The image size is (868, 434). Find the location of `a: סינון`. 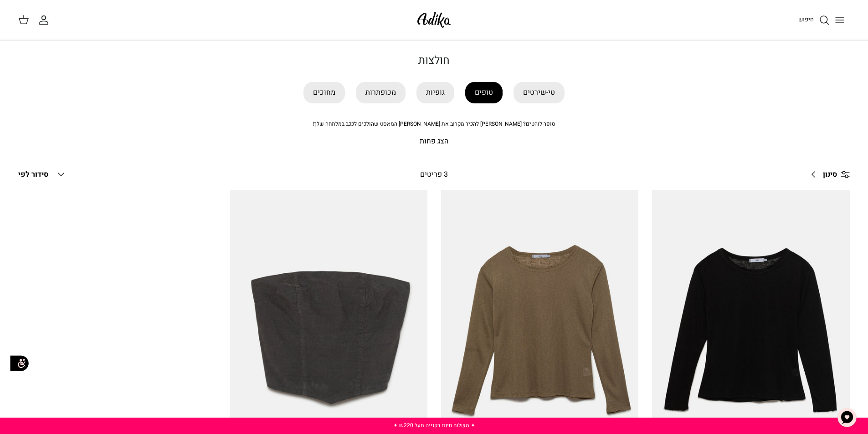

a: סינון is located at coordinates (827, 174).